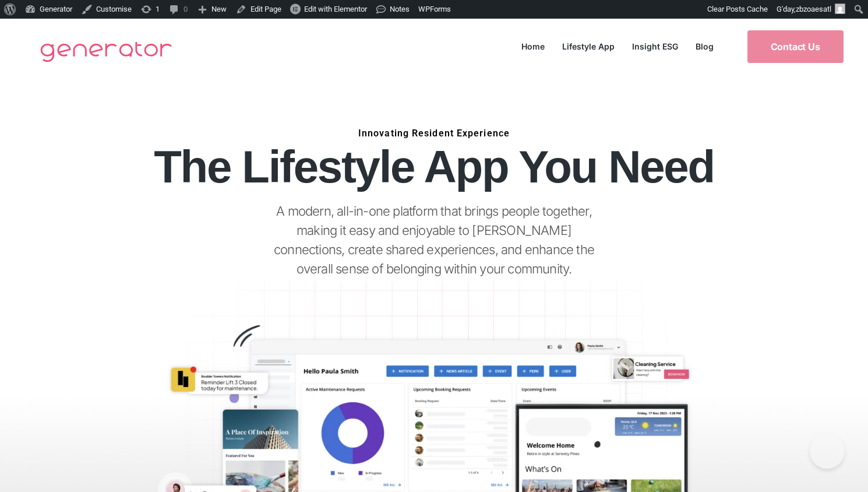 The image size is (868, 492). I want to click on h1: The Lifestyle App You Need, so click(434, 167).